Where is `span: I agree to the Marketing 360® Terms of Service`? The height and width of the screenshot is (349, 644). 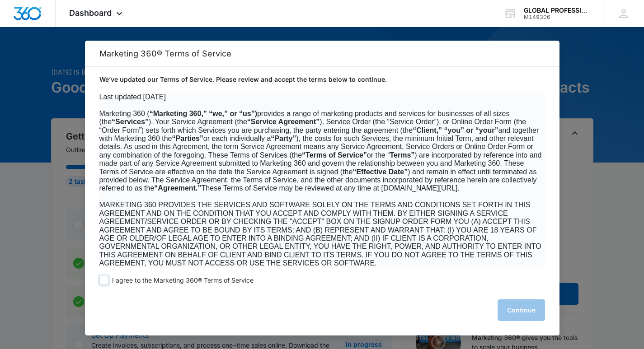 span: I agree to the Marketing 360® Terms of Service is located at coordinates (183, 280).